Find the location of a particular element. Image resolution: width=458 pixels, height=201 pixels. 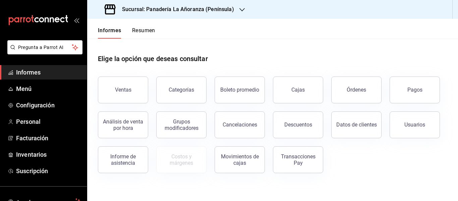

font: Facturación is located at coordinates (32, 138).